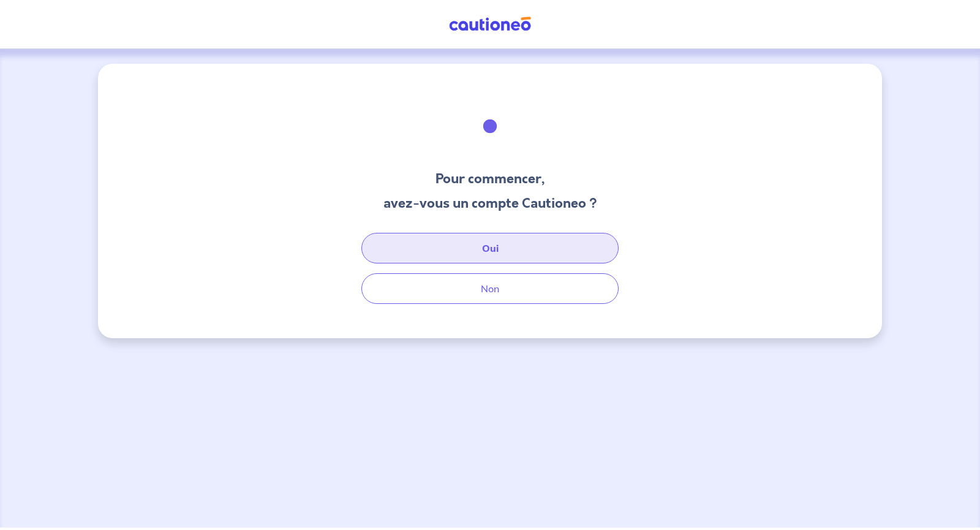 The width and height of the screenshot is (980, 530). What do you see at coordinates (490, 179) in the screenshot?
I see `h3: Pour commencer,` at bounding box center [490, 179].